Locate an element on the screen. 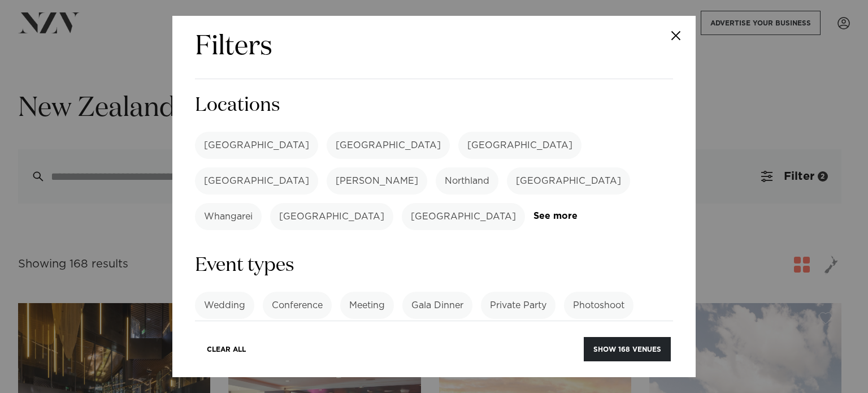  button: Show 168 venues is located at coordinates (627, 349).